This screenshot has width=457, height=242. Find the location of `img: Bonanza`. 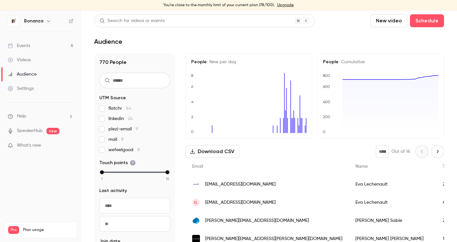

img: Bonanza is located at coordinates (13, 21).